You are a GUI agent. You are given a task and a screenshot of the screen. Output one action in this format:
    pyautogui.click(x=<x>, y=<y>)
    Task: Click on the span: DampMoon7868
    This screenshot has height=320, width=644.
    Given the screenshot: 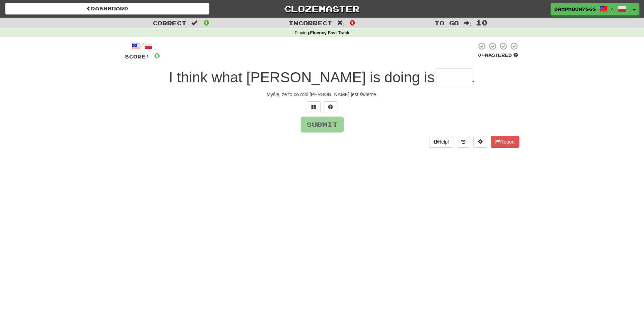 What is the action you would take?
    pyautogui.click(x=575, y=9)
    